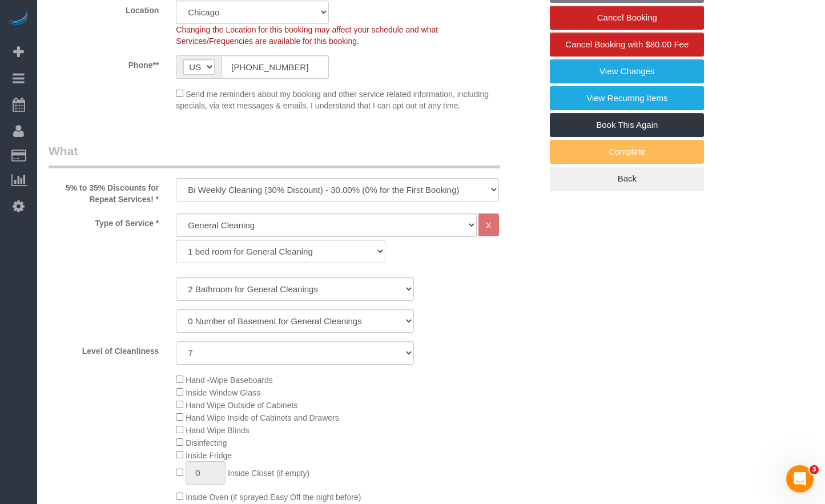 The image size is (825, 504). What do you see at coordinates (307, 36) in the screenshot?
I see `span: Changing the Location for this booking may affect your schedule and what Services/Frequencies are...` at bounding box center [307, 36].